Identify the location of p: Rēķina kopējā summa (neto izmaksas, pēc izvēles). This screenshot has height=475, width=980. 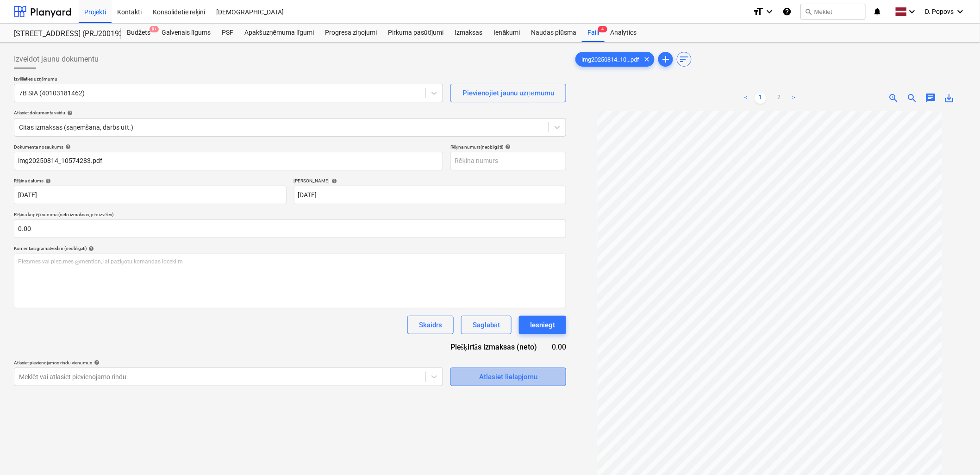
(290, 216).